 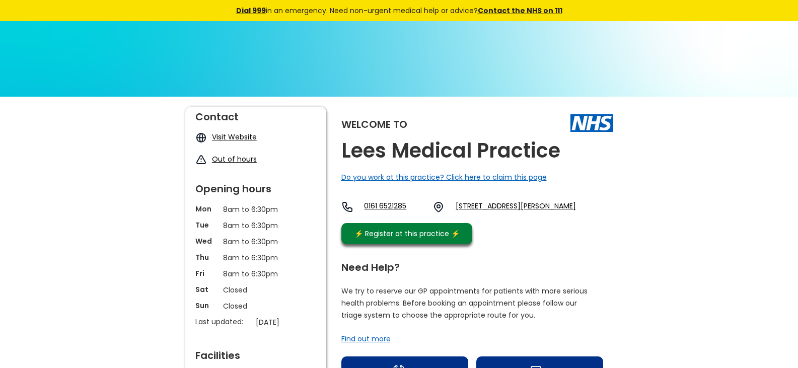 What do you see at coordinates (206, 225) in the screenshot?
I see `p: Tue` at bounding box center [206, 225].